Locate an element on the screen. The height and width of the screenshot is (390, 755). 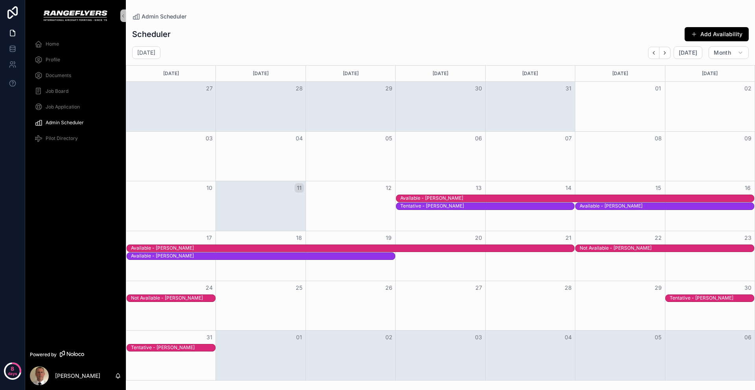
button: Month is located at coordinates (728, 53).